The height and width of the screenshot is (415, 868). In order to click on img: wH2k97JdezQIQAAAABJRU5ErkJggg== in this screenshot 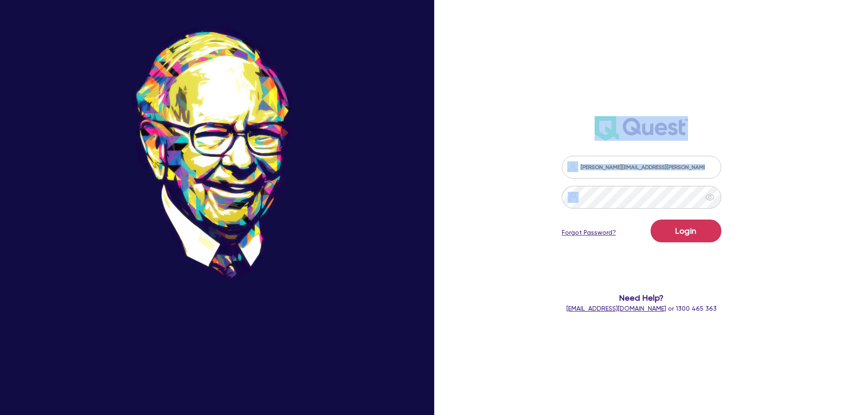, I will do `click(642, 128)`.